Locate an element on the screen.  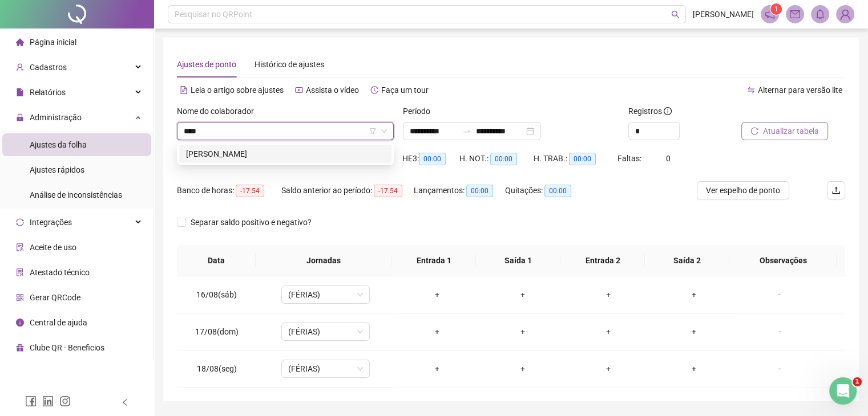
span: Relatórios is located at coordinates (48, 92).